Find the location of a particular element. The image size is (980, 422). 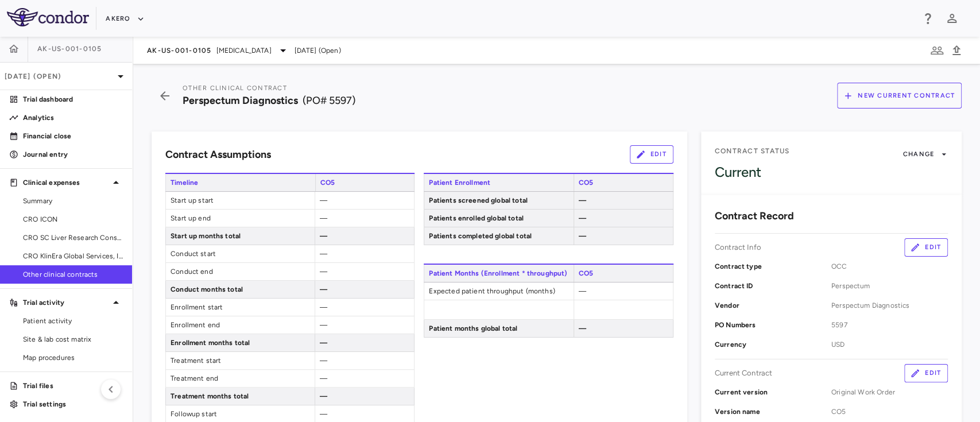

span: Treatment end is located at coordinates (240, 378).